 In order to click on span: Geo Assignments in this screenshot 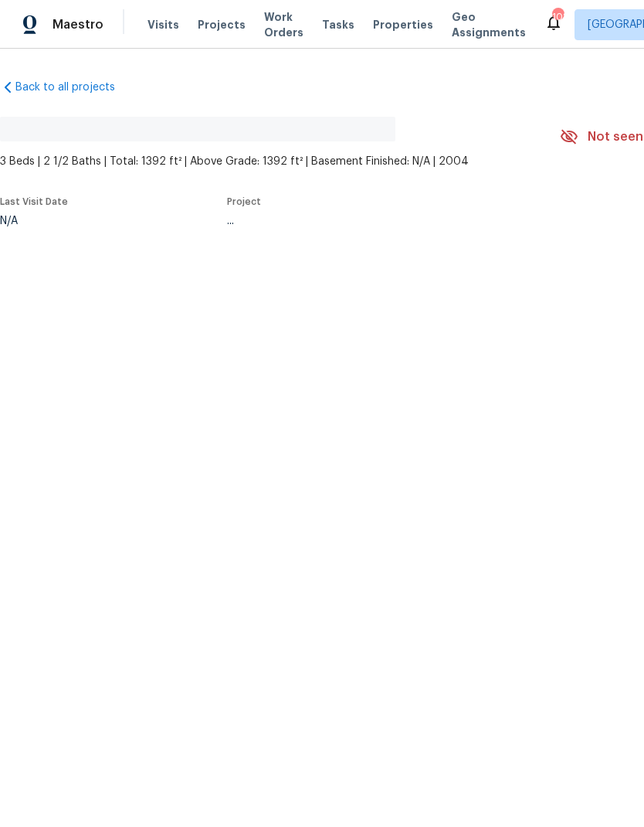, I will do `click(489, 25)`.